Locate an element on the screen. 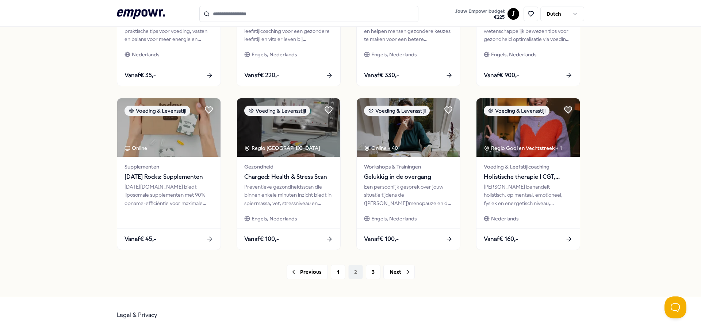 The image size is (701, 333). div: Online is located at coordinates (136, 148).